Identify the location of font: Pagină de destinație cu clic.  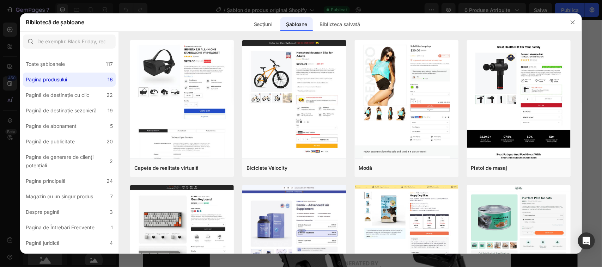
(58, 95).